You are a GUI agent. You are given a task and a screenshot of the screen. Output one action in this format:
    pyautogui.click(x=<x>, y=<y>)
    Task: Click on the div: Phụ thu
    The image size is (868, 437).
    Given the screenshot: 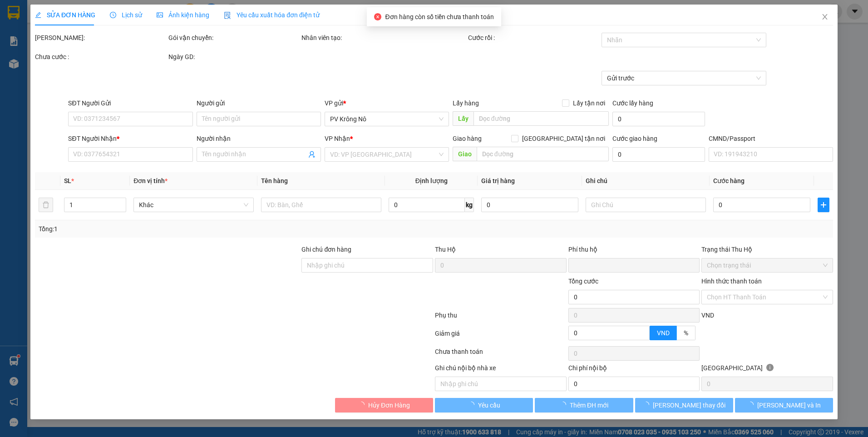 What is the action you would take?
    pyautogui.click(x=501, y=318)
    